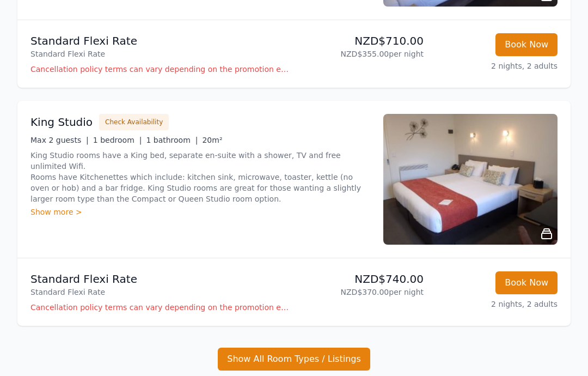  I want to click on span: Max 2 guests |, so click(59, 140).